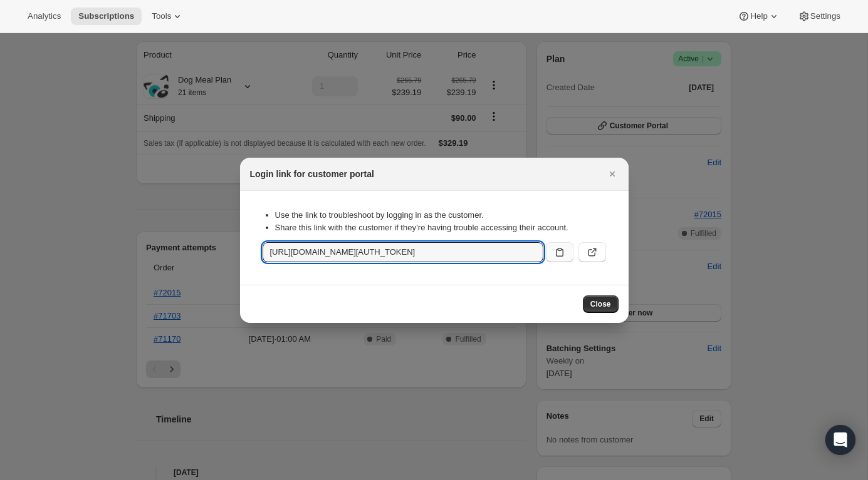 The image size is (868, 480). What do you see at coordinates (819, 17) in the screenshot?
I see `button: Settings` at bounding box center [819, 17].